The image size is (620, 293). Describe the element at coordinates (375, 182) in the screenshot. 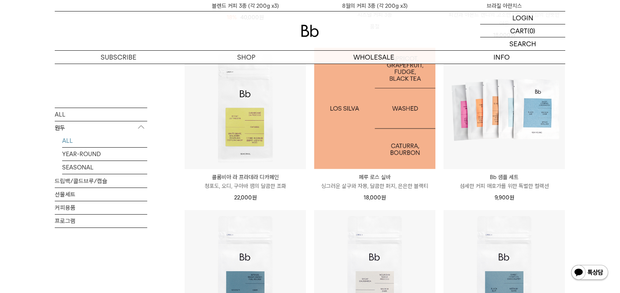

I see `a: 페루 로스 실바 싱그러운 살구와 자몽, 달콤한 퍼지, 은은한 블랙티` at that location.